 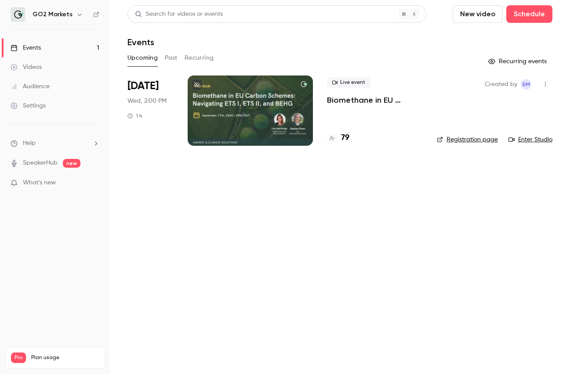 I want to click on button: Past, so click(x=171, y=58).